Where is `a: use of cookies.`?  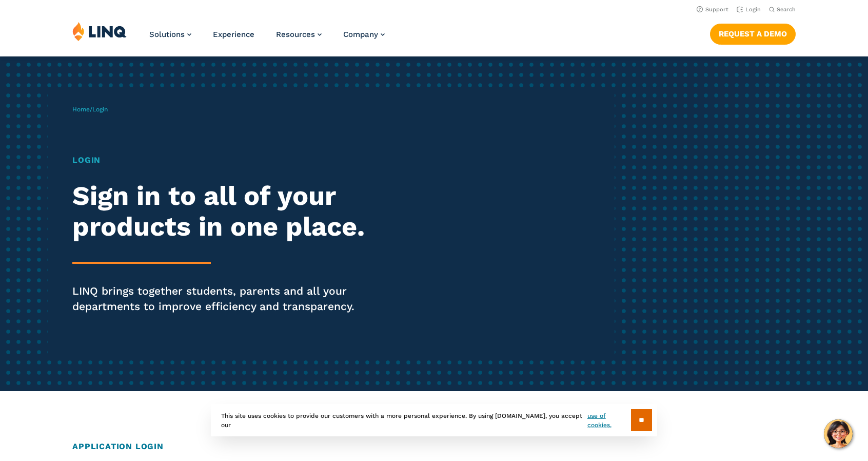
a: use of cookies. is located at coordinates (609, 420).